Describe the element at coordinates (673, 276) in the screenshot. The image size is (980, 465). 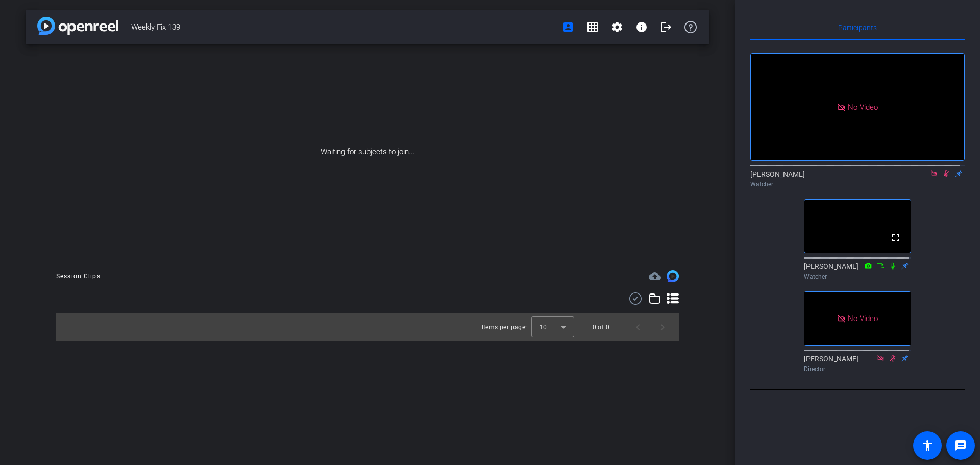
I see `img: Session clips` at that location.